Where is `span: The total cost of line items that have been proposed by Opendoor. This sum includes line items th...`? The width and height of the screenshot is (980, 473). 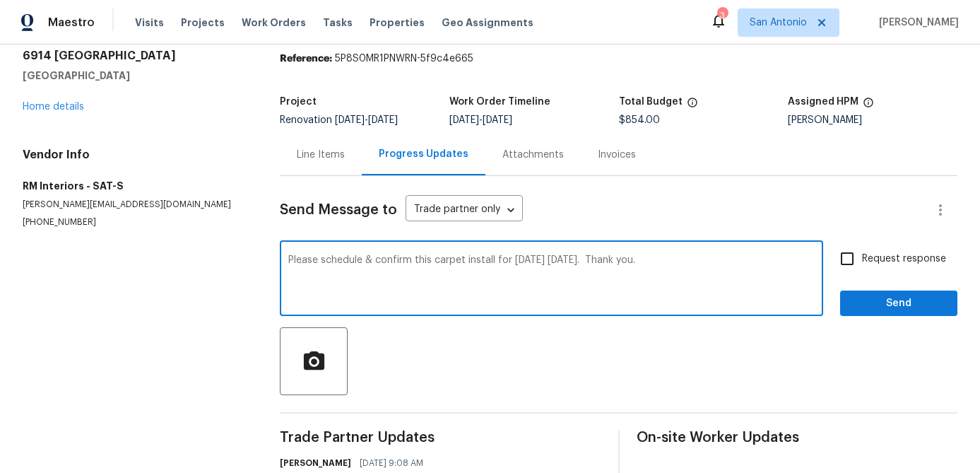 span: The total cost of line items that have been proposed by Opendoor. This sum includes line items th... is located at coordinates (692, 106).